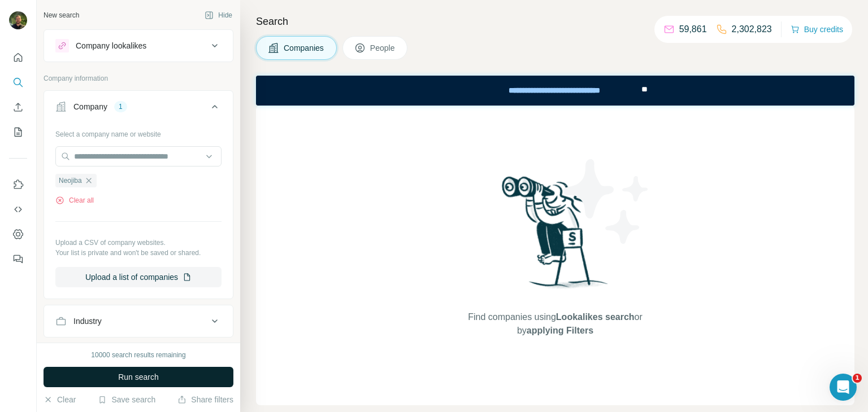 This screenshot has height=412, width=868. What do you see at coordinates (18, 234) in the screenshot?
I see `button: Dashboard` at bounding box center [18, 234].